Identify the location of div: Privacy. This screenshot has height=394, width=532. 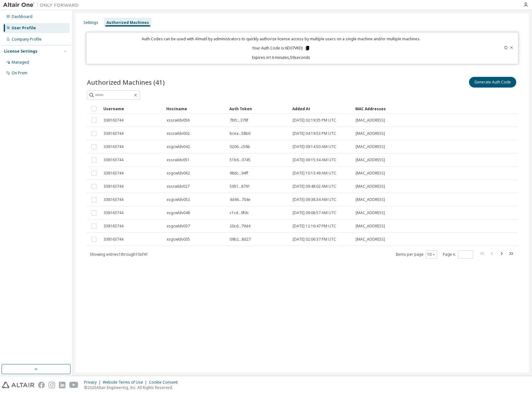
(93, 382).